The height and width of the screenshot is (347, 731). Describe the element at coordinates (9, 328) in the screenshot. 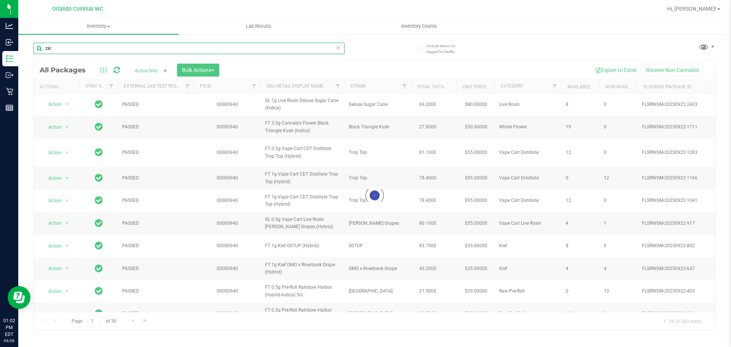

I see `p: 01:02 PM EDT` at that location.